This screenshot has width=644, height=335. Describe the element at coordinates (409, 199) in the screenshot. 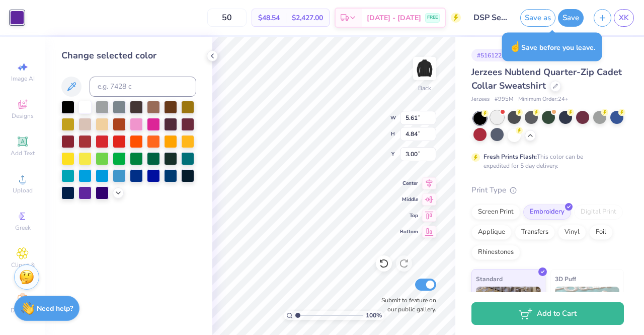

I see `span: Middle` at that location.